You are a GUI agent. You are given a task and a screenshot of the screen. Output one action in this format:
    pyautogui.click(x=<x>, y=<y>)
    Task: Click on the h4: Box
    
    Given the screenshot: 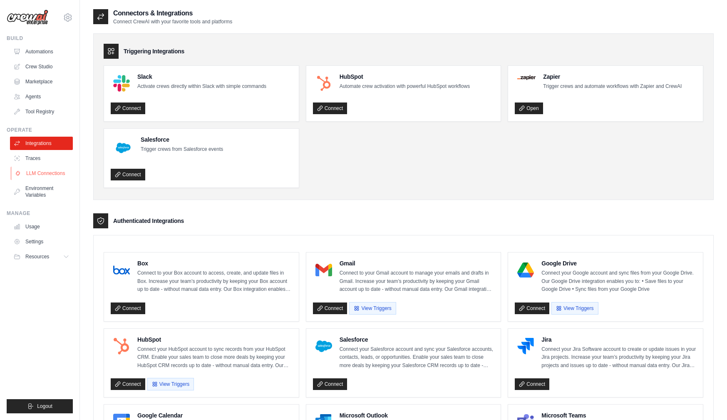 What is the action you would take?
    pyautogui.click(x=215, y=263)
    